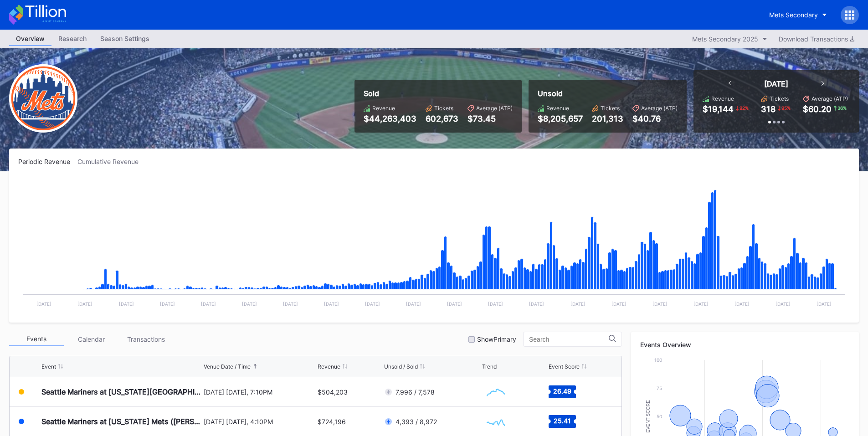 This screenshot has height=436, width=868. Describe the element at coordinates (725, 39) in the screenshot. I see `div: Mets Secondary 2025` at that location.